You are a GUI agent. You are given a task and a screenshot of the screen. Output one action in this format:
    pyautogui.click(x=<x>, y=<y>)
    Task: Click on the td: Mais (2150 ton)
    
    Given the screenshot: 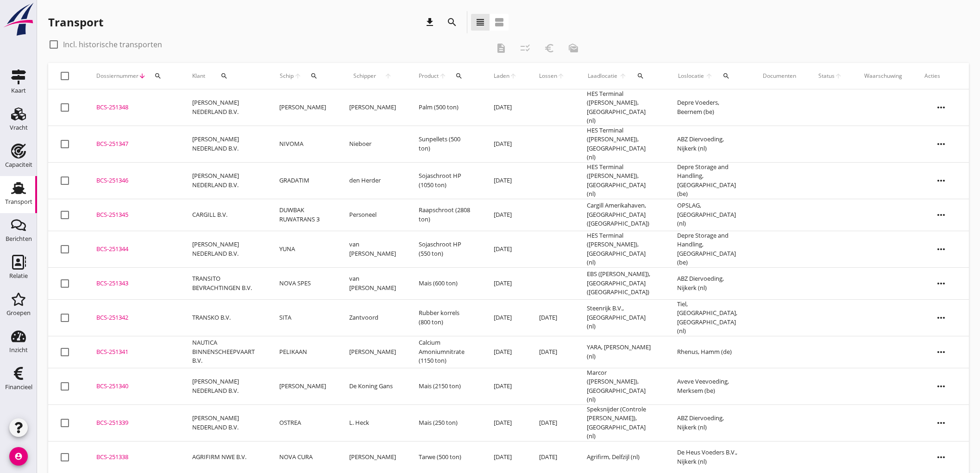 What is the action you would take?
    pyautogui.click(x=445, y=386)
    